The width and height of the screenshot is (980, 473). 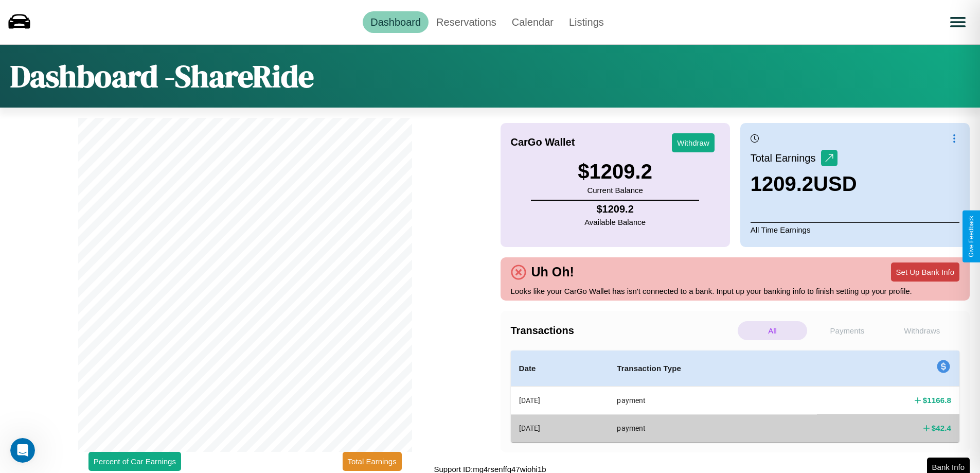 What do you see at coordinates (855, 230) in the screenshot?
I see `p: All Time Earnings` at bounding box center [855, 230].